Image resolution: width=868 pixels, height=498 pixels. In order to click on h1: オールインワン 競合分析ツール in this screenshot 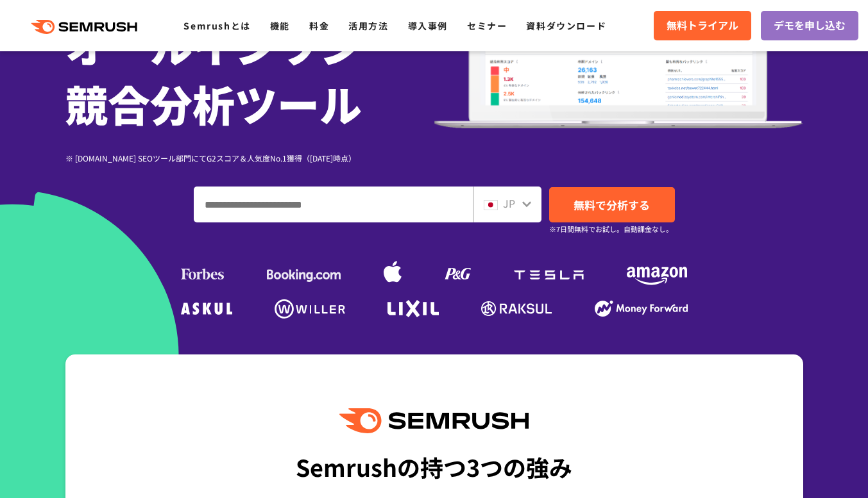, I will do `click(249, 74)`.